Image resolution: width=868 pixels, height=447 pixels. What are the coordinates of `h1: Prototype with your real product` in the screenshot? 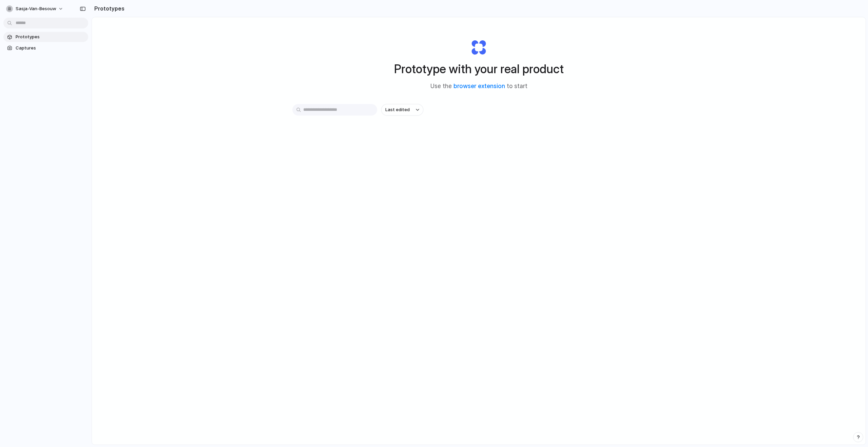 It's located at (479, 69).